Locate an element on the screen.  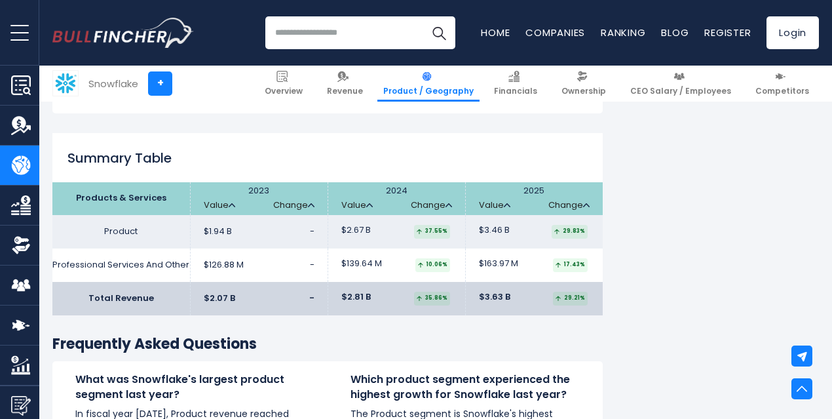
div: 17.43% is located at coordinates (570, 265).